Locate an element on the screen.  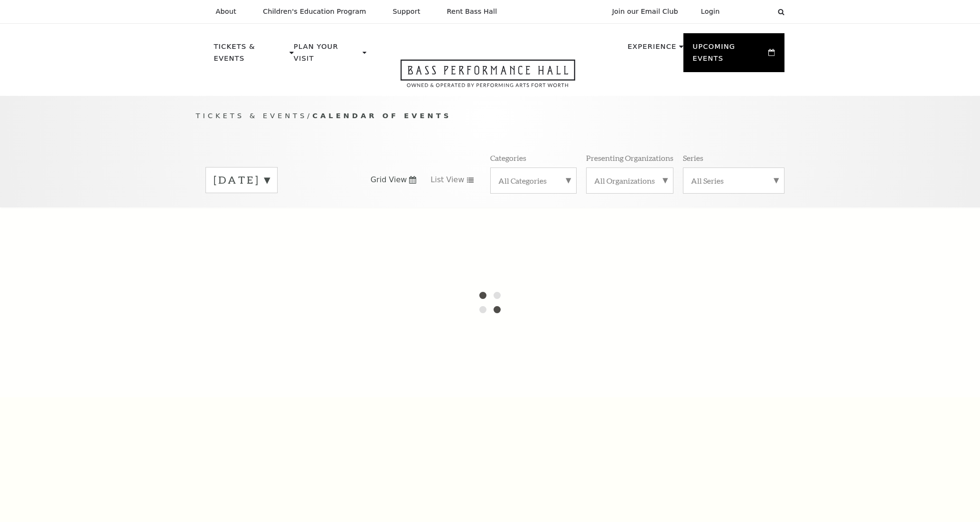
label: All Series is located at coordinates (734, 180).